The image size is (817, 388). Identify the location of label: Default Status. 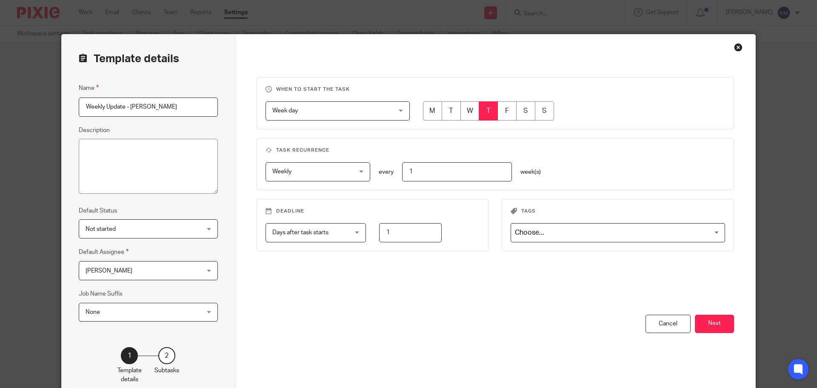
(98, 211).